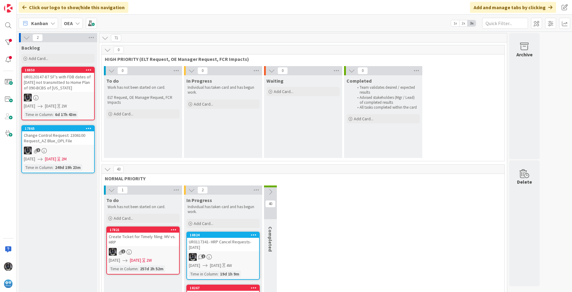 Image resolution: width=572 pixels, height=292 pixels. I want to click on div: Delete, so click(524, 182).